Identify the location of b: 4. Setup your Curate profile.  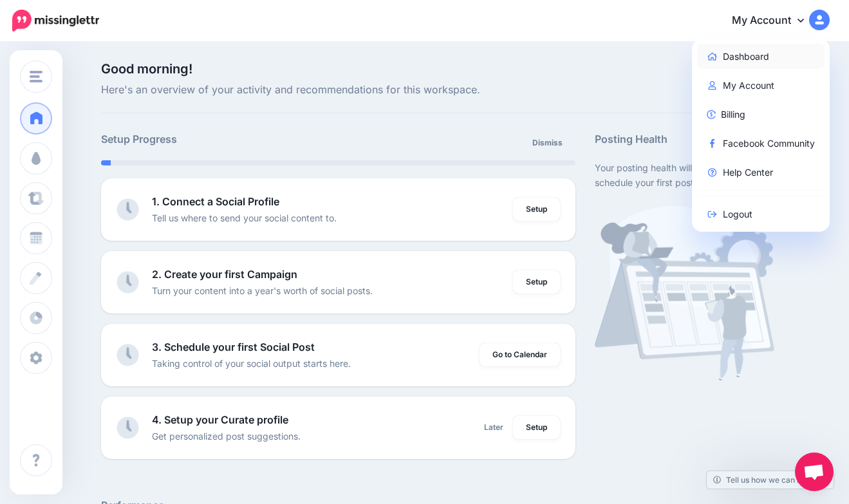
(220, 420).